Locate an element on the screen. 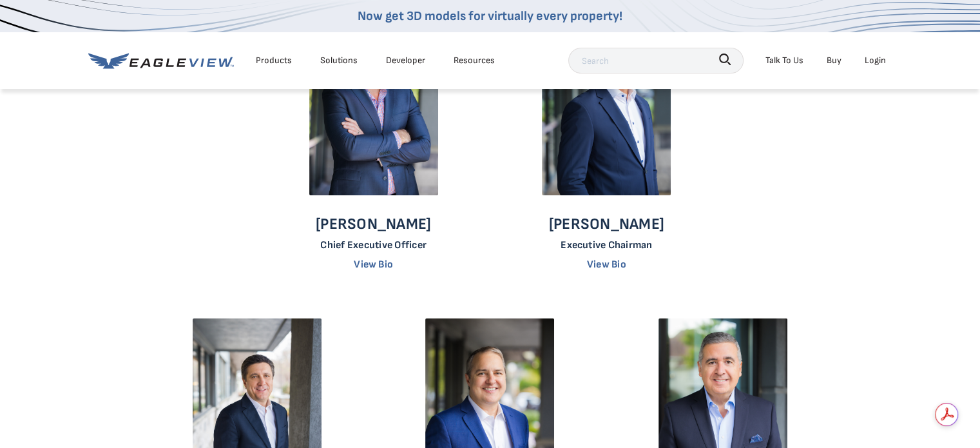  input: Search is located at coordinates (656, 60).